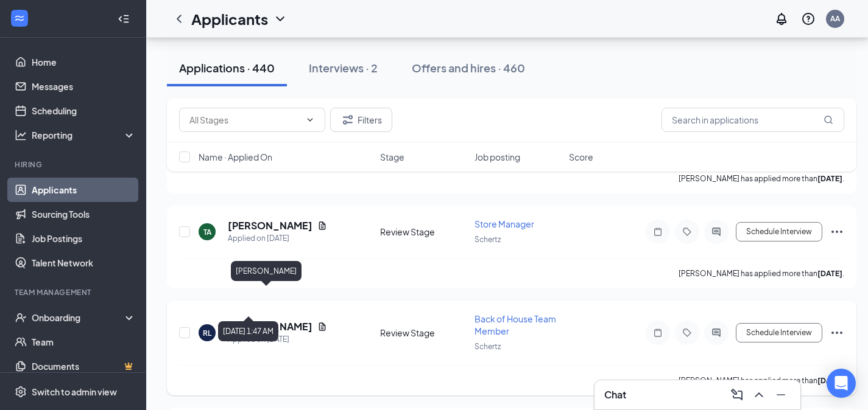 The height and width of the screenshot is (410, 868). What do you see at coordinates (226, 67) in the screenshot?
I see `div: Applications · 440` at bounding box center [226, 67].